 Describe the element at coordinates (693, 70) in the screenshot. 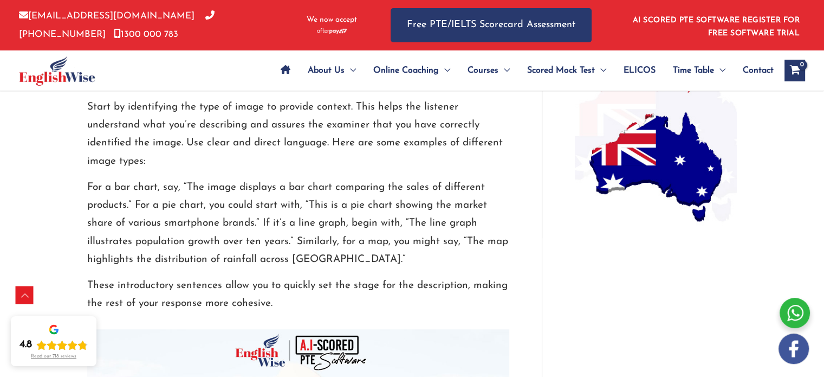

I see `span: Time Table` at that location.